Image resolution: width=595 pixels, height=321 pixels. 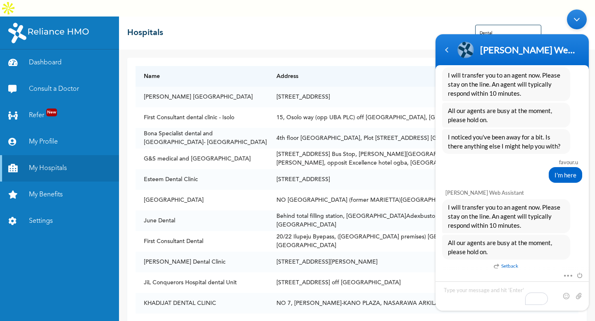 I want to click on div: Minimize live chat window, so click(x=145, y=14).